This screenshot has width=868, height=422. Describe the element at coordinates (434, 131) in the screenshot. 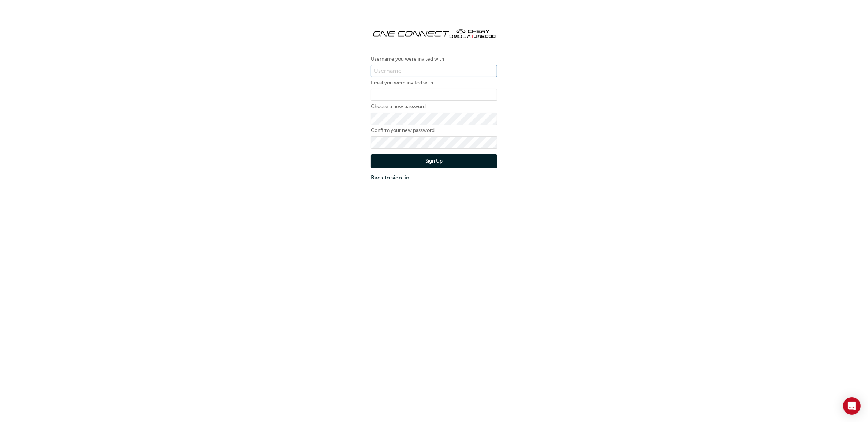

I see `label: Confirm your new password` at that location.